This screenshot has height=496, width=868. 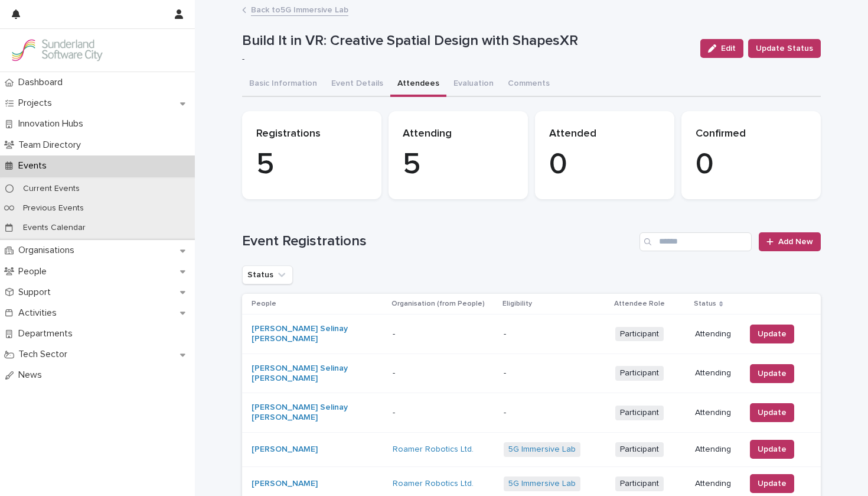 What do you see at coordinates (696, 242) in the screenshot?
I see `input: Search` at bounding box center [696, 242].